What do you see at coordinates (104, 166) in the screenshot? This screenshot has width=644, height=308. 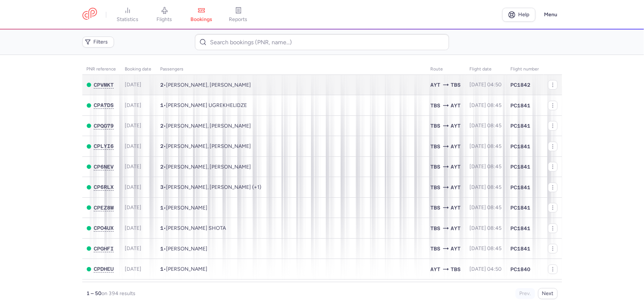 I see `button: CP6NEV` at bounding box center [104, 166].